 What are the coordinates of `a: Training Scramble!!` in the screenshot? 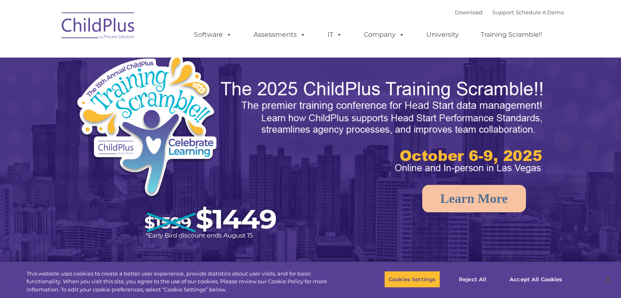 It's located at (511, 35).